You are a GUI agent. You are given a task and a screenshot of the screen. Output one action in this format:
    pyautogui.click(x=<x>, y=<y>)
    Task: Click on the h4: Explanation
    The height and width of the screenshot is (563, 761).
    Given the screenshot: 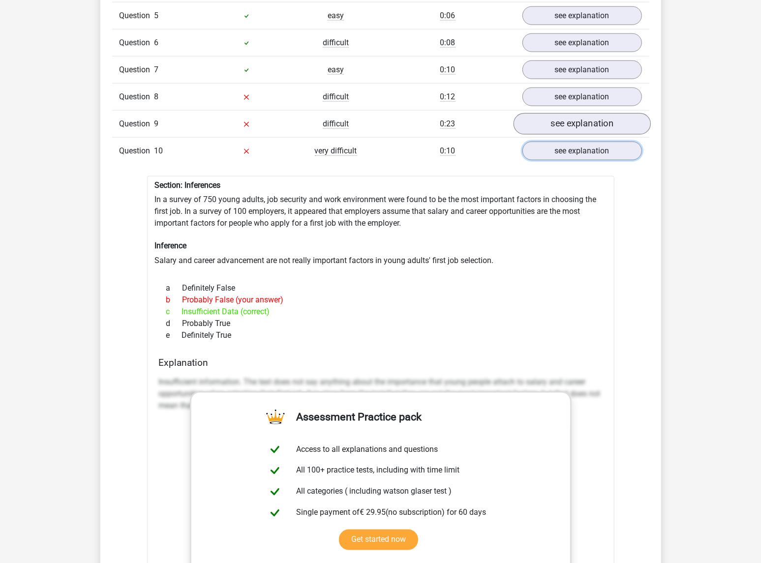 What is the action you would take?
    pyautogui.click(x=381, y=363)
    